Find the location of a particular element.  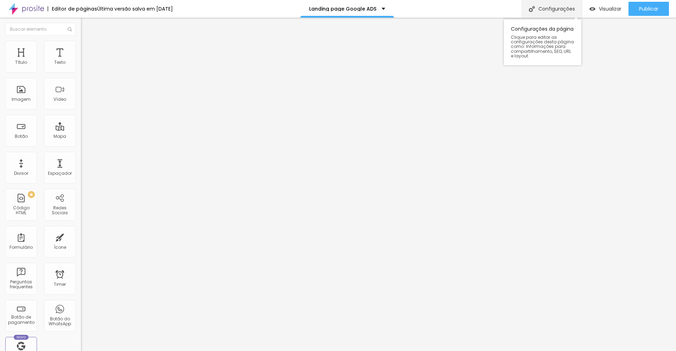

div: Editor de páginas is located at coordinates (72, 9).